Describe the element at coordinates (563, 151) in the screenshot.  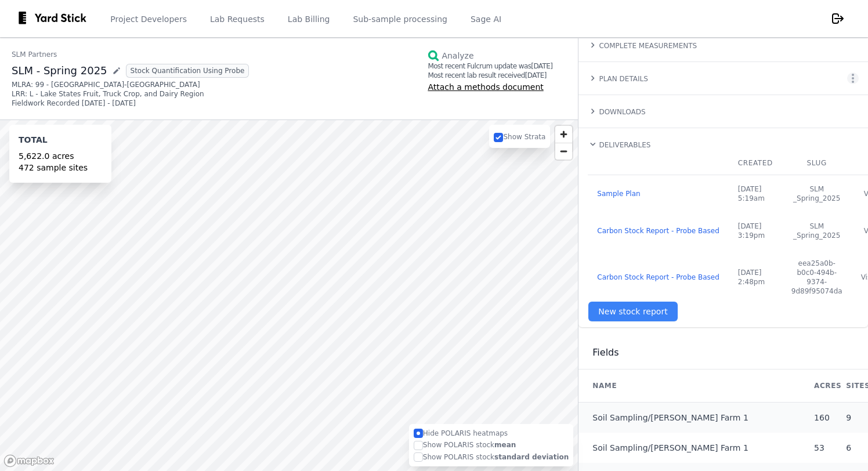
I see `button: Zoom out` at that location.